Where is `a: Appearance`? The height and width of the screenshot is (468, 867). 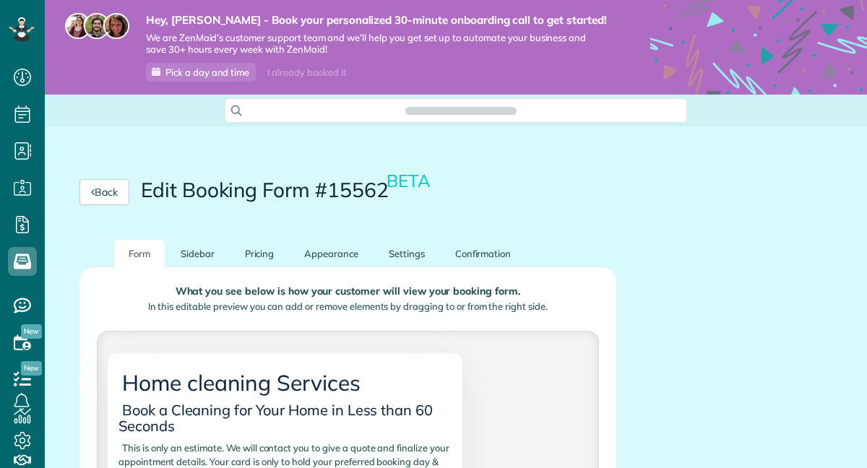
a: Appearance is located at coordinates (331, 254).